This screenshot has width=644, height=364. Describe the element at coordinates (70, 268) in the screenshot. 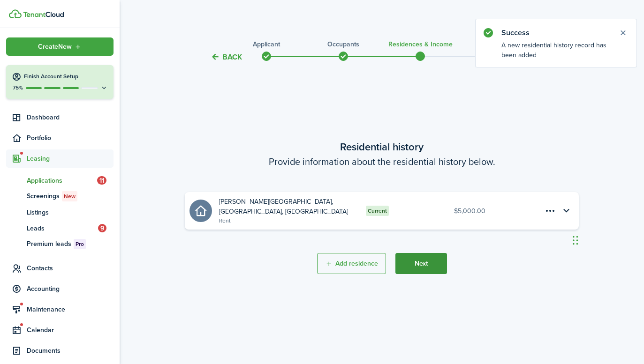

I see `span: Contacts` at that location.